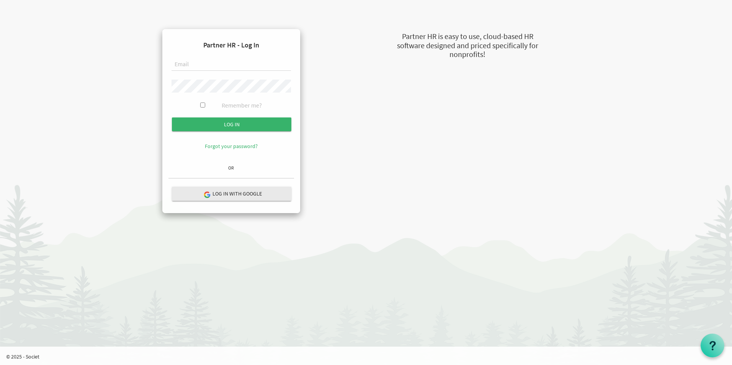  What do you see at coordinates (242, 105) in the screenshot?
I see `label: Remember me?` at bounding box center [242, 105].